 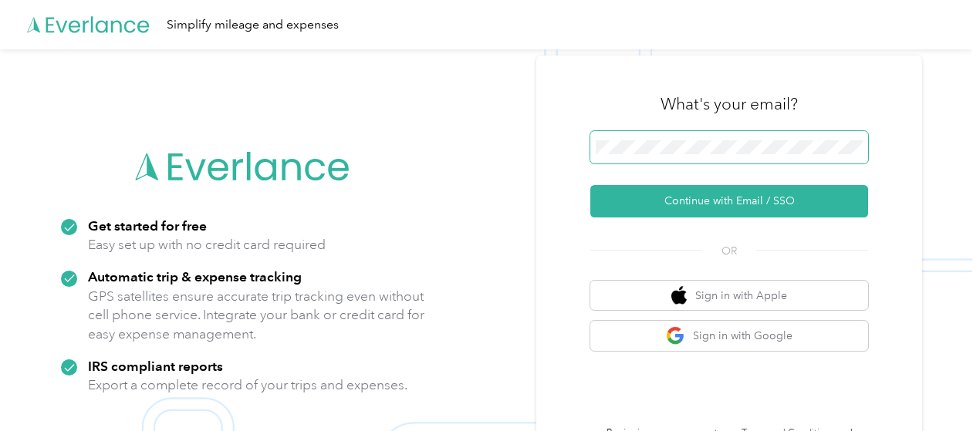 I want to click on button: Continue with Email / SSO, so click(x=729, y=202).